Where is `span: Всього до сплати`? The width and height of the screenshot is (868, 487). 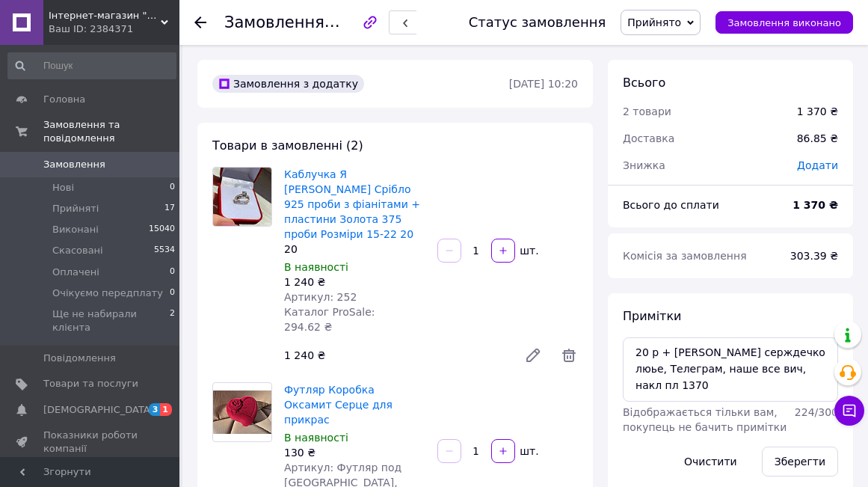
span: Всього до сплати is located at coordinates (670, 205).